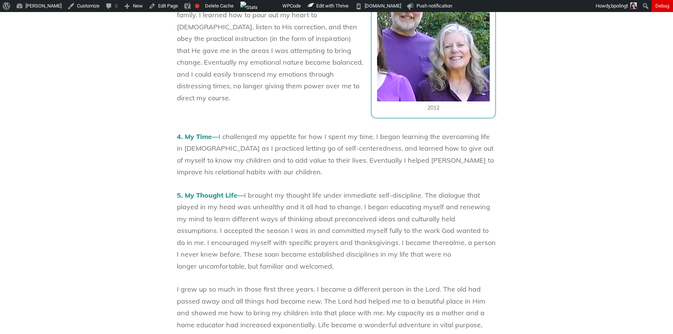 Image resolution: width=673 pixels, height=334 pixels. I want to click on span: 4. My Time—, so click(198, 136).